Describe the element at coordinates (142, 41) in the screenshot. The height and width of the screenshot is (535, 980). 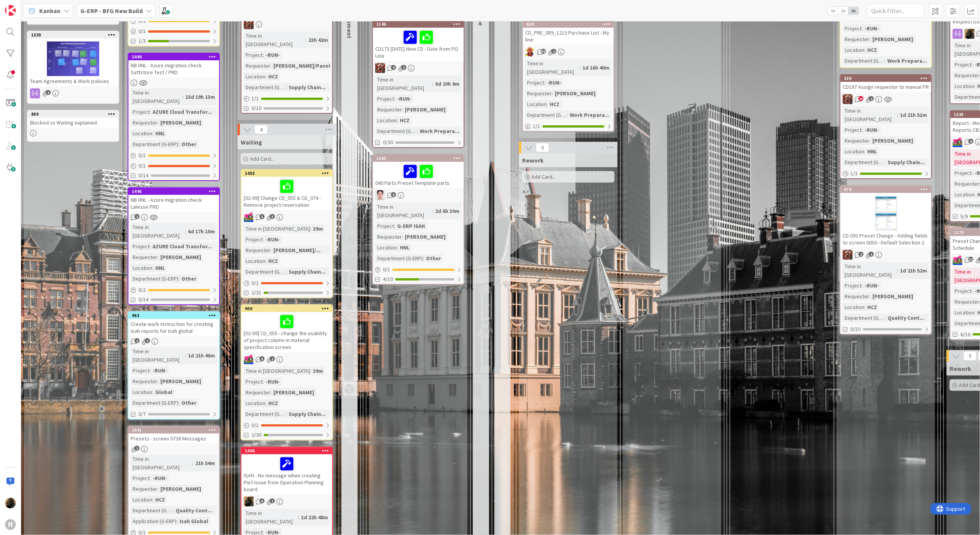
I see `span: 1/3` at that location.